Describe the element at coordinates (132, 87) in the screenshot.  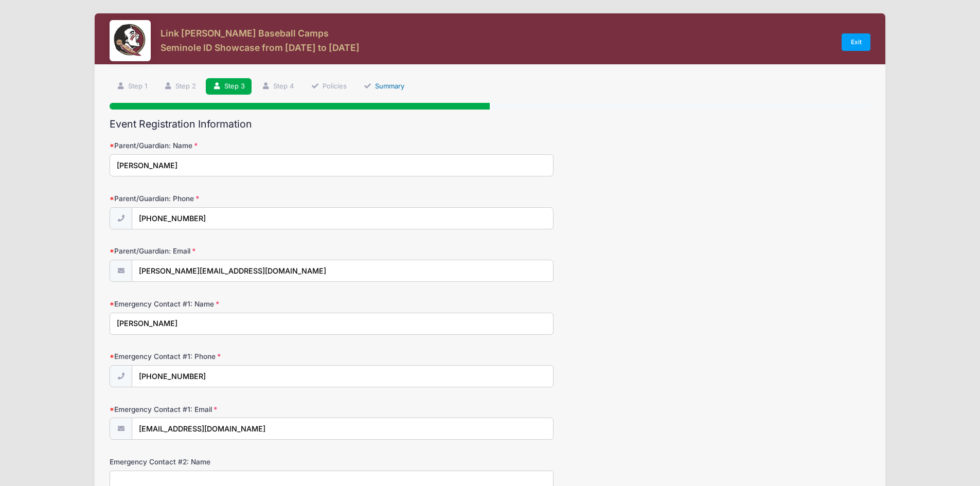
I see `a: Step 1` at that location.